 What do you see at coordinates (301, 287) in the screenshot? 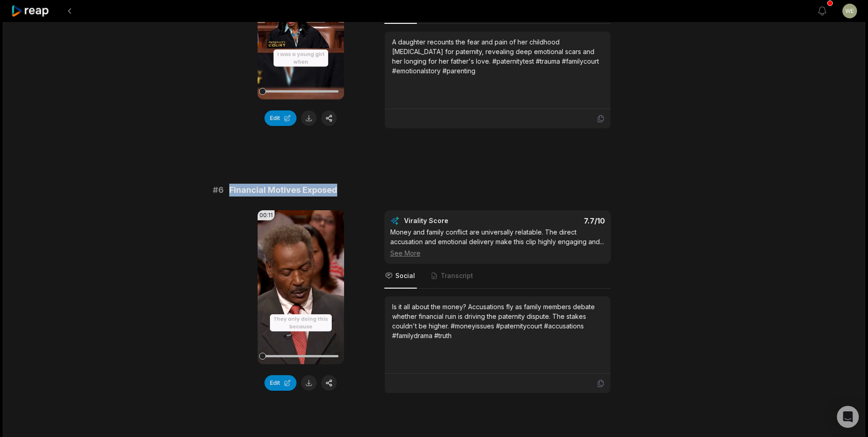
I see `video: Your browser does not support mp4 format.` at bounding box center [301, 287].